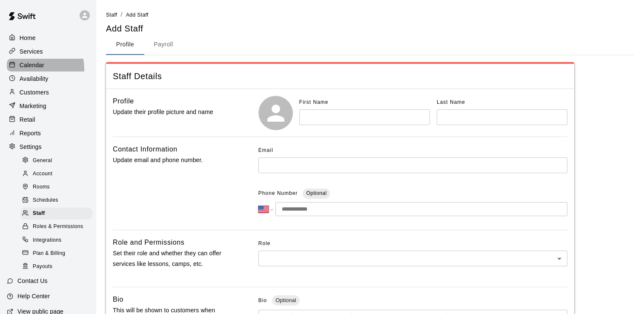 This screenshot has height=314, width=644. What do you see at coordinates (41, 187) in the screenshot?
I see `span: Rooms` at bounding box center [41, 187].